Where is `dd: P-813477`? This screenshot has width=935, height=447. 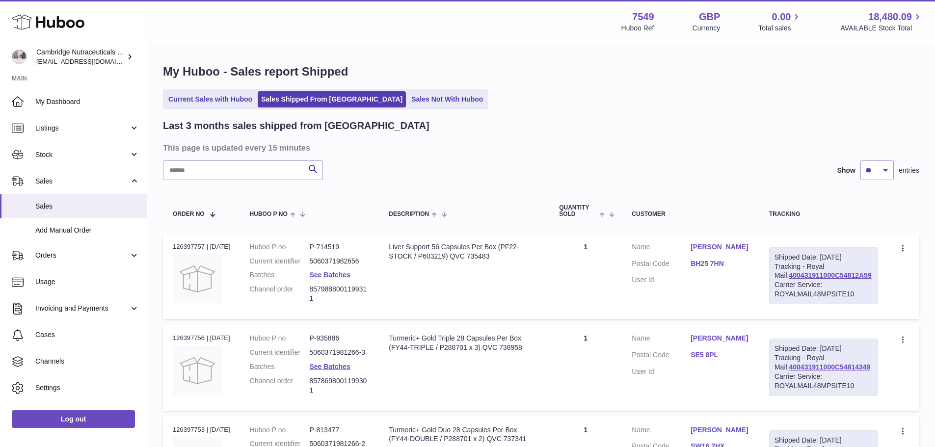 dd: P-813477 is located at coordinates (339, 430).